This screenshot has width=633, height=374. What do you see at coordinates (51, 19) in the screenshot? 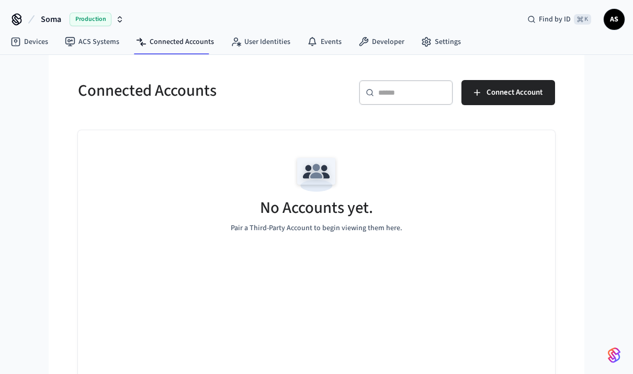
I see `span: Soma` at bounding box center [51, 19].